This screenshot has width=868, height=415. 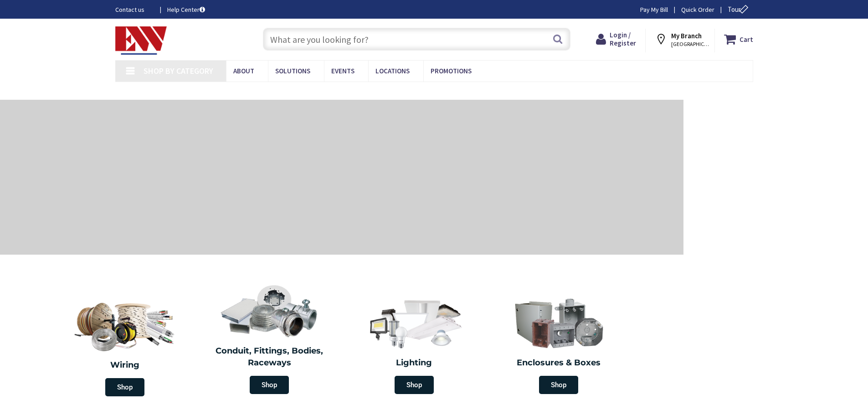 What do you see at coordinates (270, 339) in the screenshot?
I see `a: Conduit, Fittings, Bodies, Raceways Shop` at bounding box center [270, 339].